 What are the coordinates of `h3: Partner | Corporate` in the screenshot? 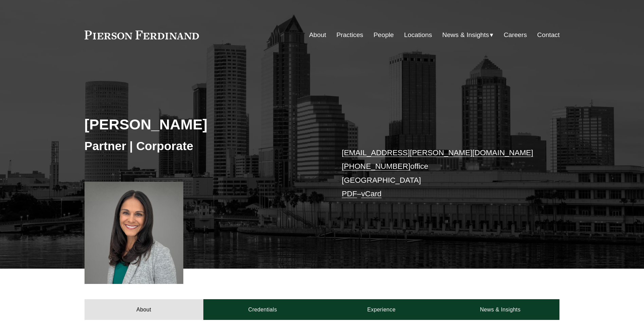 It's located at (203, 146).